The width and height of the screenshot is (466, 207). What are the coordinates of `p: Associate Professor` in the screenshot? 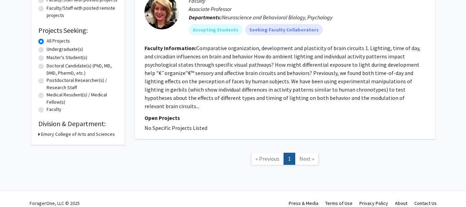 It's located at (307, 9).